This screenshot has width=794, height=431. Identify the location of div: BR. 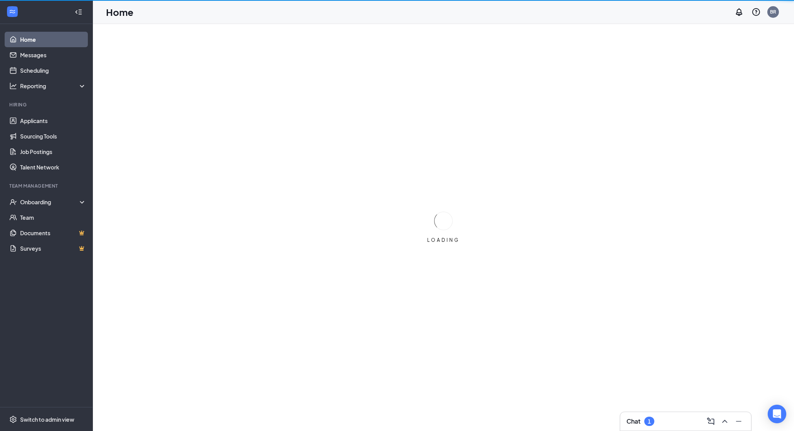
(773, 12).